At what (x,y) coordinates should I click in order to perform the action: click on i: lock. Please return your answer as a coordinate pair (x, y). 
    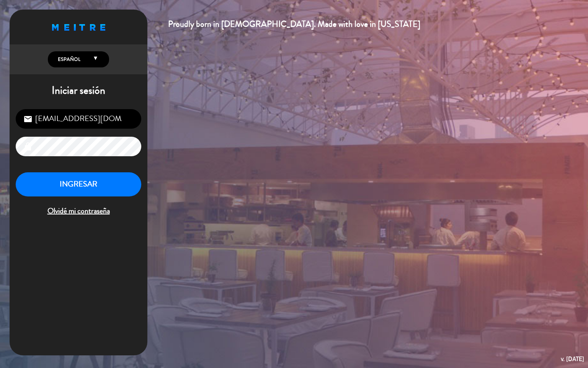
    Looking at the image, I should click on (28, 147).